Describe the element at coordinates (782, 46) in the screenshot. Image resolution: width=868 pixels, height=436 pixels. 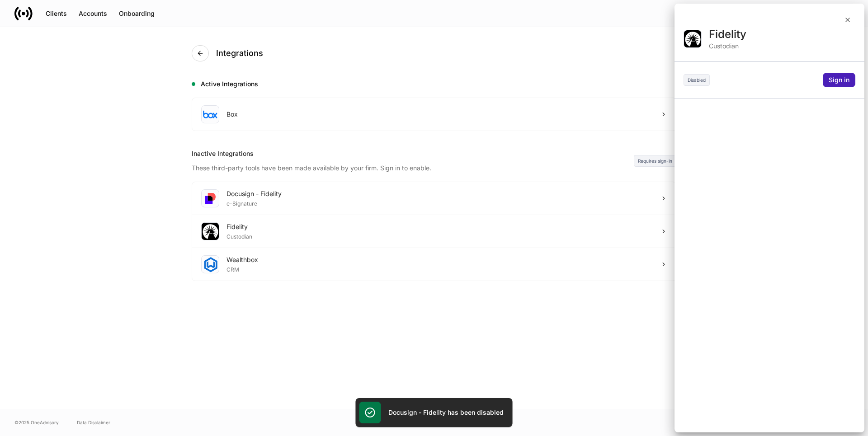
I see `div: Custodian` at that location.